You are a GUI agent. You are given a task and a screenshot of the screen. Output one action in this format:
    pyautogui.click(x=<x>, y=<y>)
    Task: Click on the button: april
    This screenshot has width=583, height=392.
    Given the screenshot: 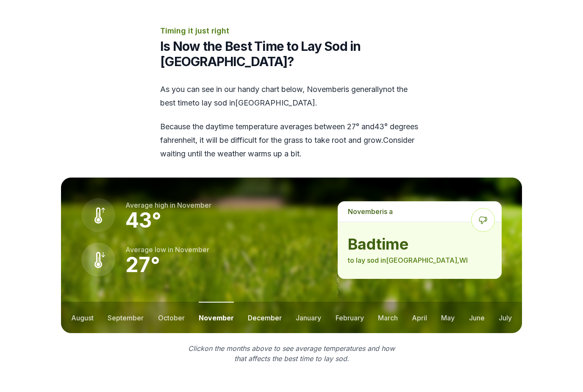 What is the action you would take?
    pyautogui.click(x=419, y=317)
    